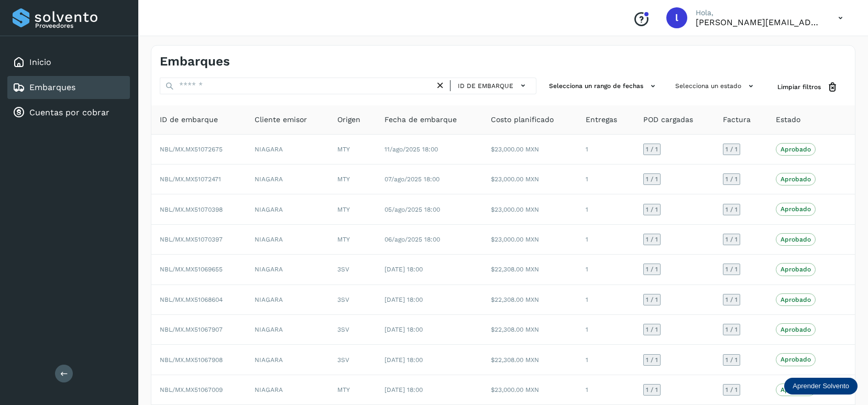 The width and height of the screenshot is (868, 405). What do you see at coordinates (69, 113) in the screenshot?
I see `div: Cuentas por cobrar` at bounding box center [69, 113].